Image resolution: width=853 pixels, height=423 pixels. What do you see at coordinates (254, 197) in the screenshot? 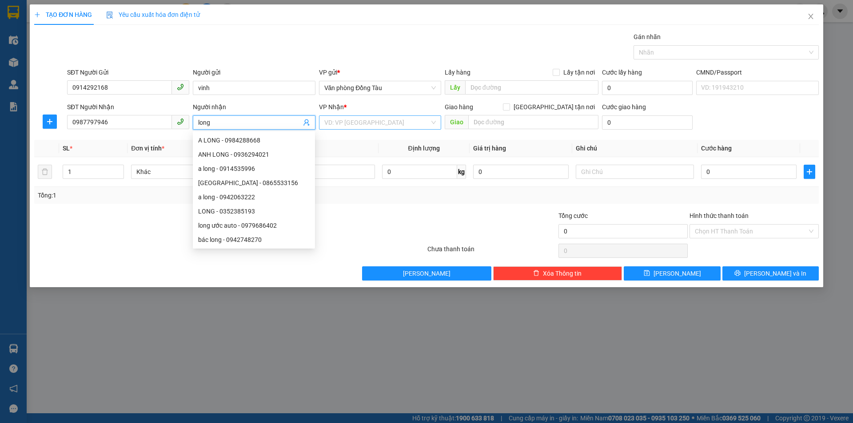
I see `div: a long - 0942063222` at bounding box center [254, 197].